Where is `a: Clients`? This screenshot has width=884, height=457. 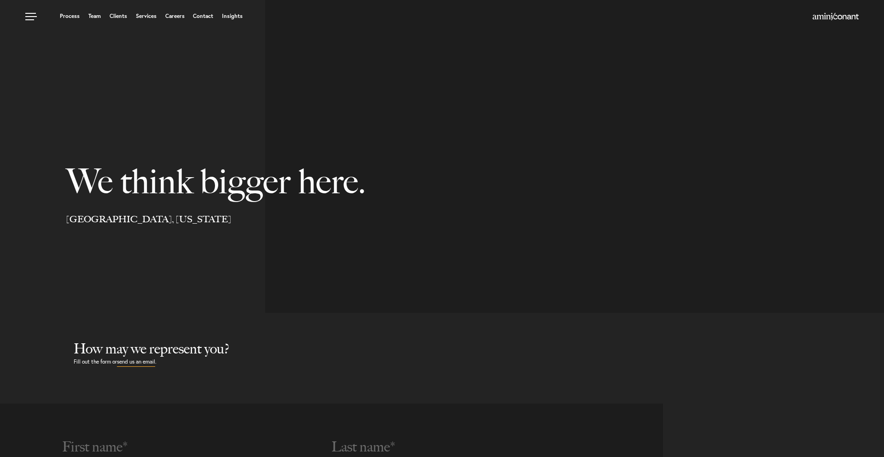 a: Clients is located at coordinates (118, 16).